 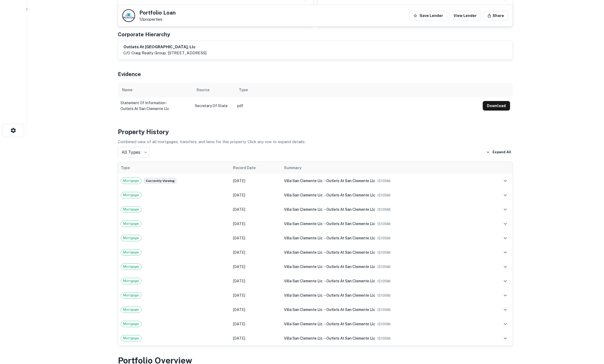 I want to click on button: Save Lender, so click(x=428, y=16).